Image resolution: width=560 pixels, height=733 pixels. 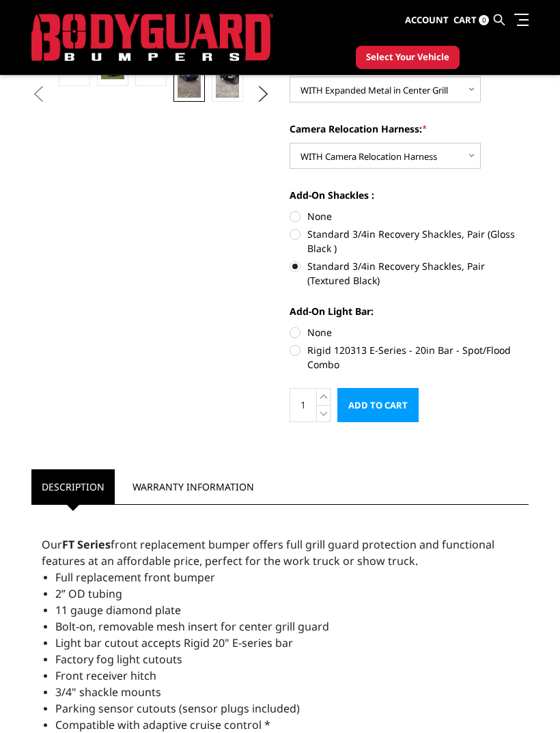 I want to click on span: 0, so click(x=484, y=20).